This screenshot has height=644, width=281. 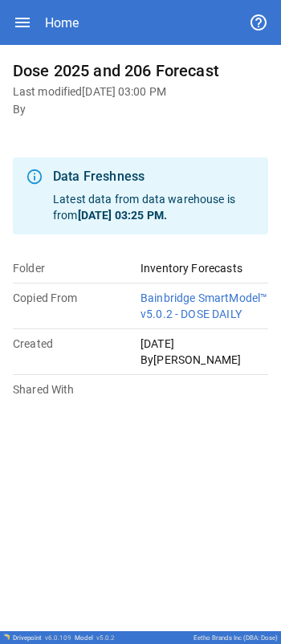 I want to click on p: Folder, so click(x=76, y=268).